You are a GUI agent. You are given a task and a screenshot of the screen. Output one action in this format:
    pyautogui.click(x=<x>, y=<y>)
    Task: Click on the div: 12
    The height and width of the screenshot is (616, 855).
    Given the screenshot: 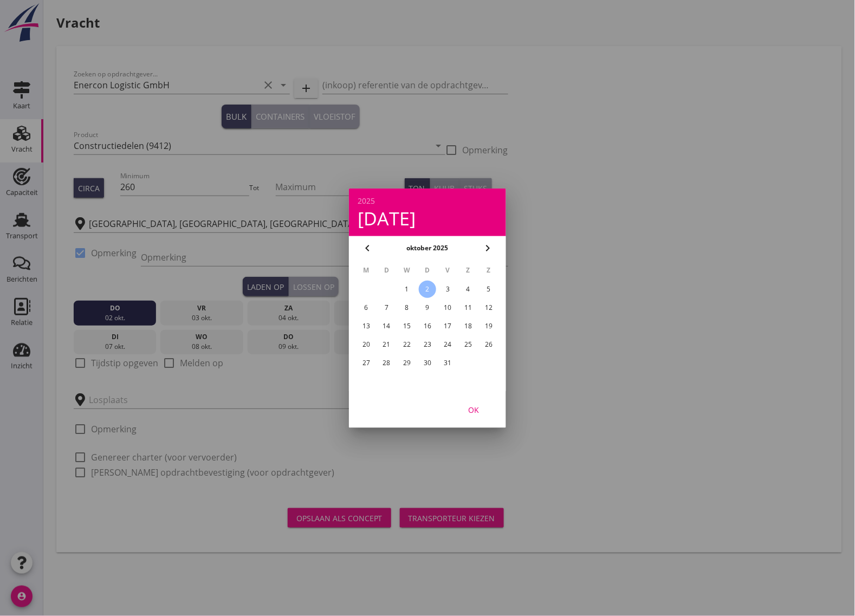 What is the action you would take?
    pyautogui.click(x=489, y=308)
    